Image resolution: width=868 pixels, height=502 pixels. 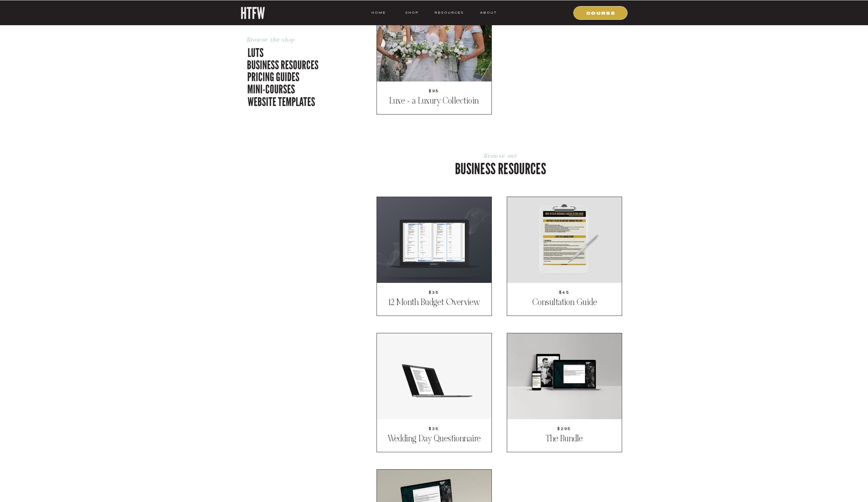 I want to click on a: website templates, so click(x=282, y=101).